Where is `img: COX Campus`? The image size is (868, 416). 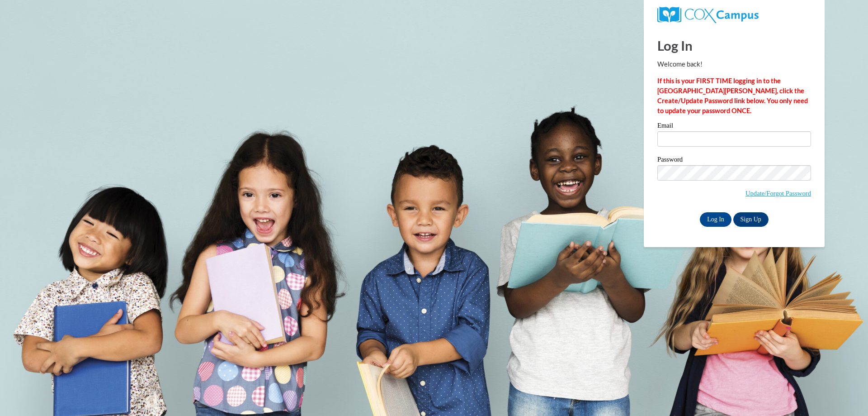 img: COX Campus is located at coordinates (708, 15).